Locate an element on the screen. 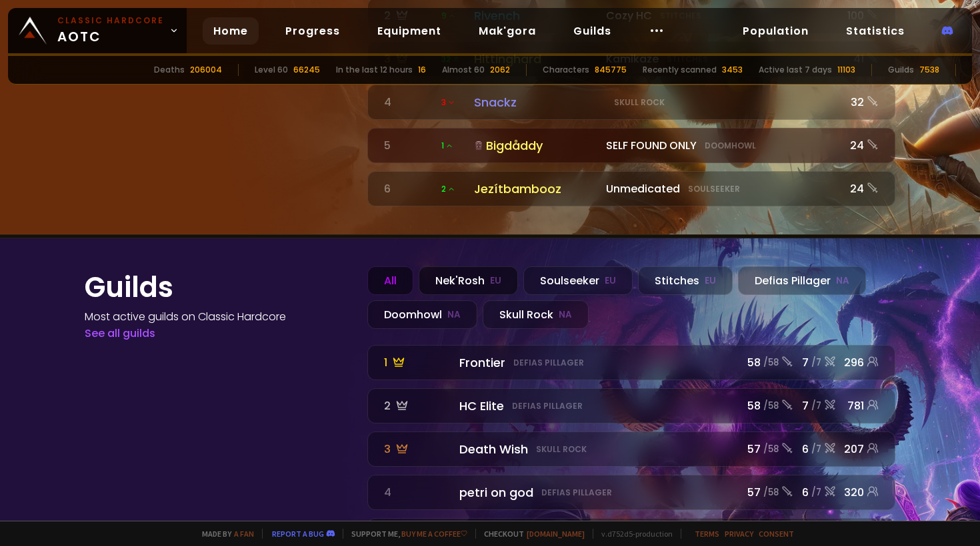  a: 4 3 SnackzSkull Rock32 is located at coordinates (631, 102).